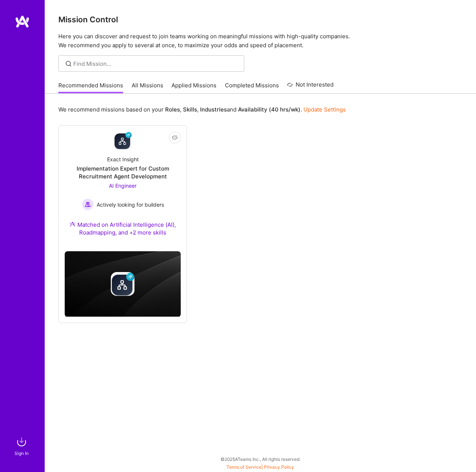 This screenshot has width=476, height=472. Describe the element at coordinates (22, 446) in the screenshot. I see `a: sign inSign In` at that location.